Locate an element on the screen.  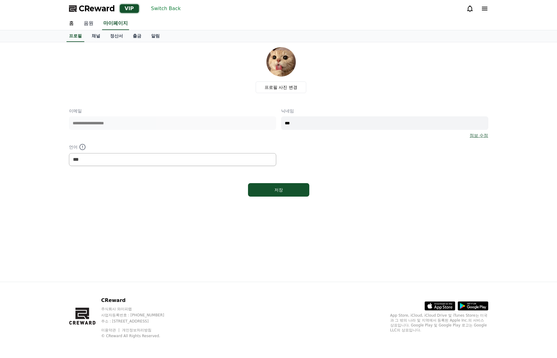
p: © CReward All Rights Reserved. is located at coordinates (138, 336).